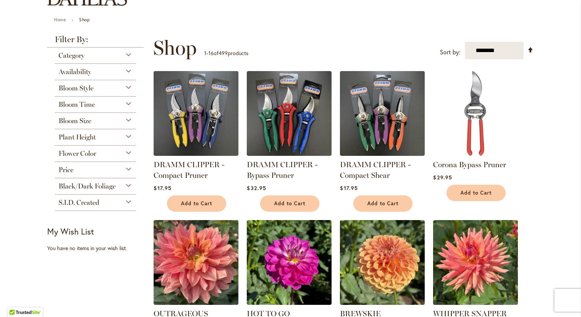  I want to click on span: Availability, so click(75, 72).